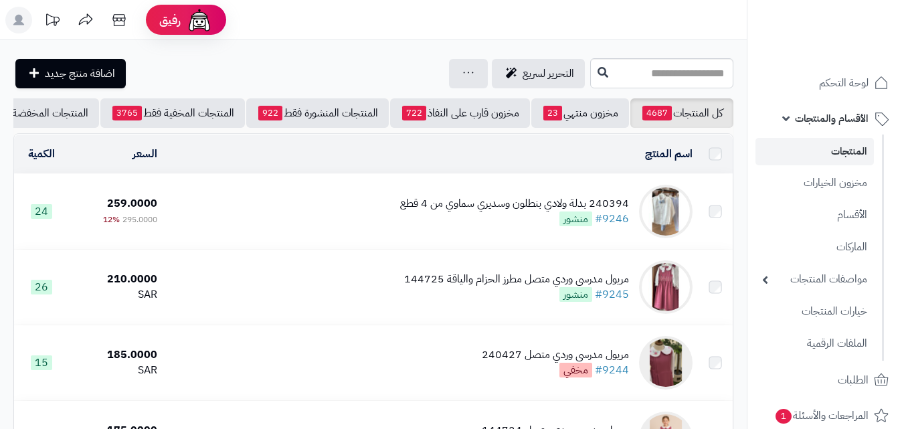  Describe the element at coordinates (42, 212) in the screenshot. I see `span: 24` at that location.